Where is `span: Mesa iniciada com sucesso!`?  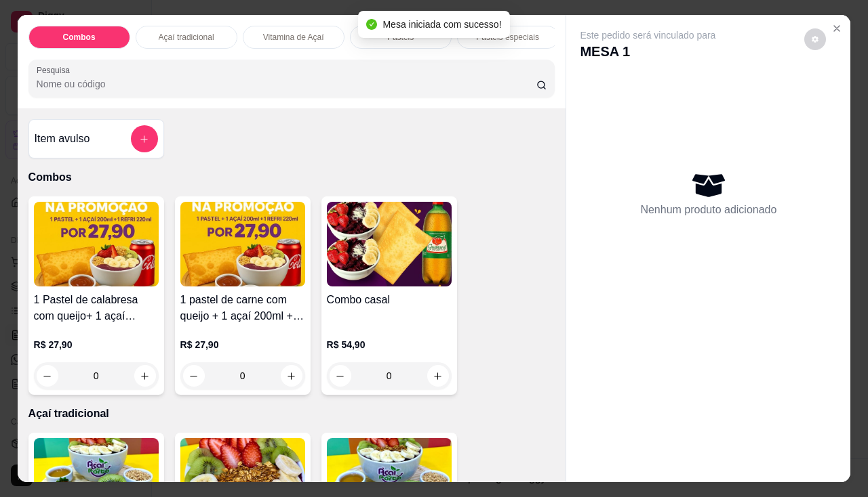
span: Mesa iniciada com sucesso! is located at coordinates (442, 25).